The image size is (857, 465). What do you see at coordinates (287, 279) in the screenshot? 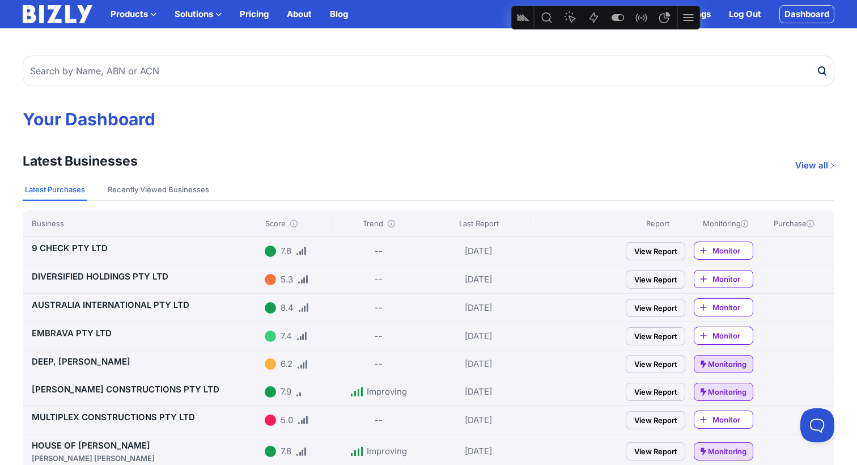
I see `div: 5.3` at bounding box center [287, 279].